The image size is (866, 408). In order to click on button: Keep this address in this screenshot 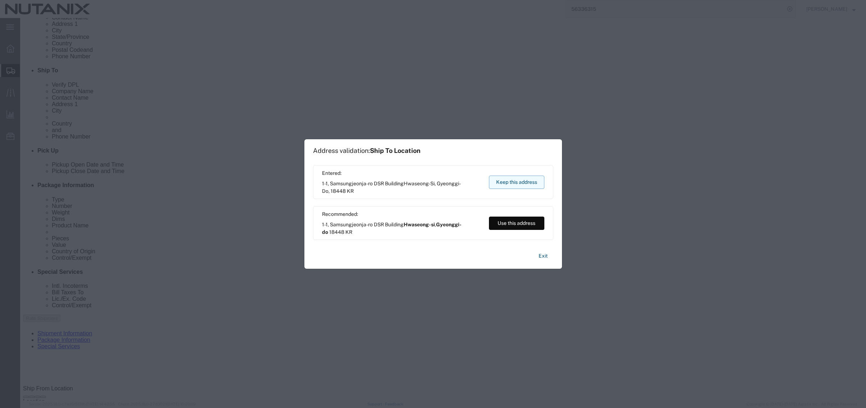, I will do `click(517, 182)`.